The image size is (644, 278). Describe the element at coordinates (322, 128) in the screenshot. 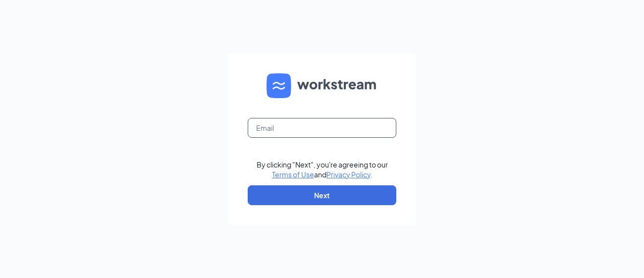

I see `input: Email` at that location.